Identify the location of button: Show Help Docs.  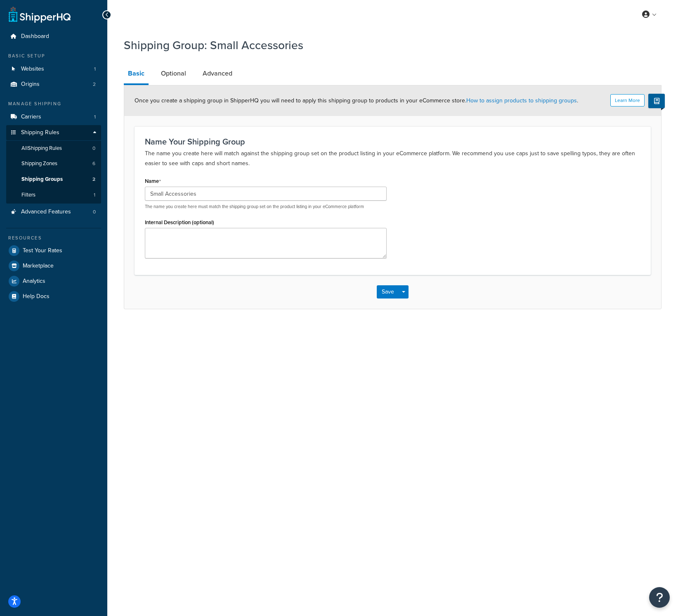
(657, 101).